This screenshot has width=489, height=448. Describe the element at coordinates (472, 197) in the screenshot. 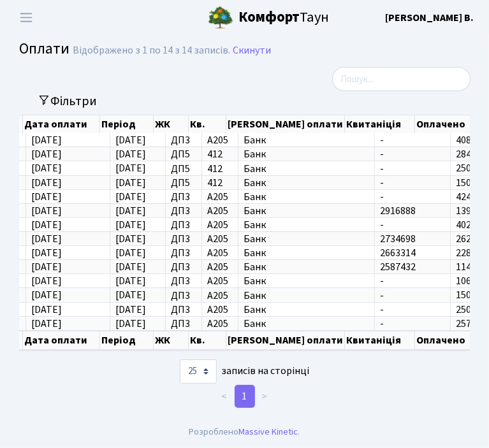

I see `span: 4244.09` at that location.